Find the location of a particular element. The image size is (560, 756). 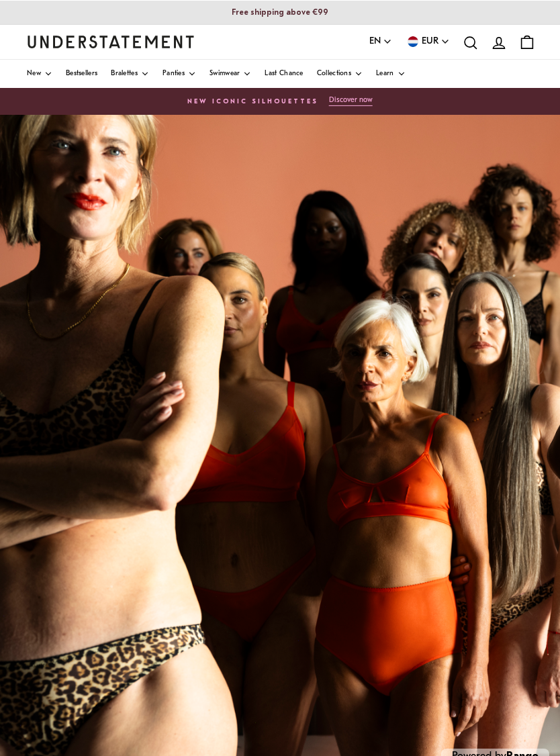

a: New is located at coordinates (39, 74).